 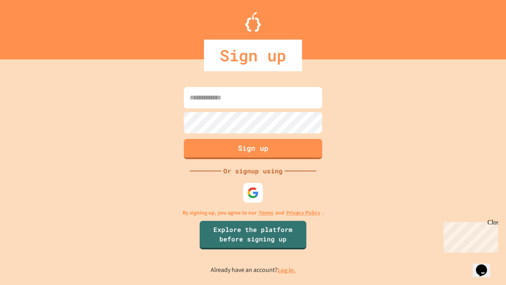 I want to click on p: Already have an account?, so click(x=253, y=270).